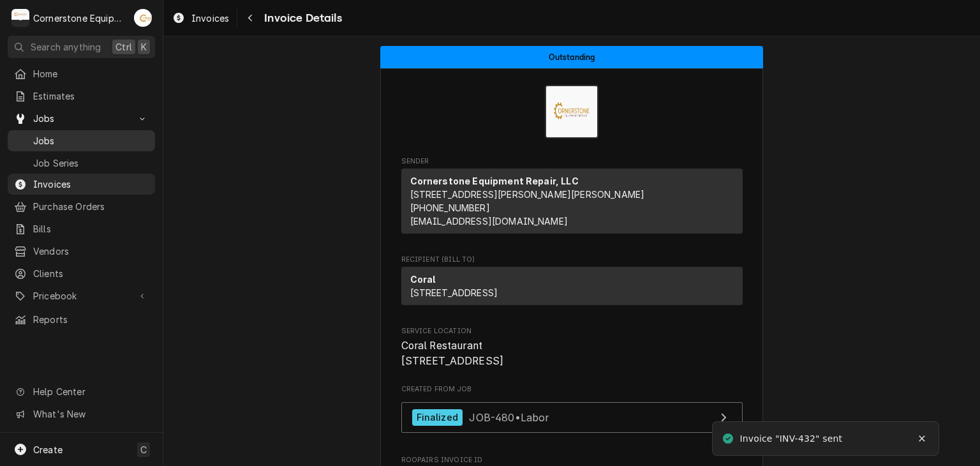 This screenshot has height=466, width=980. Describe the element at coordinates (81, 414) in the screenshot. I see `a: Go to What's New` at that location.